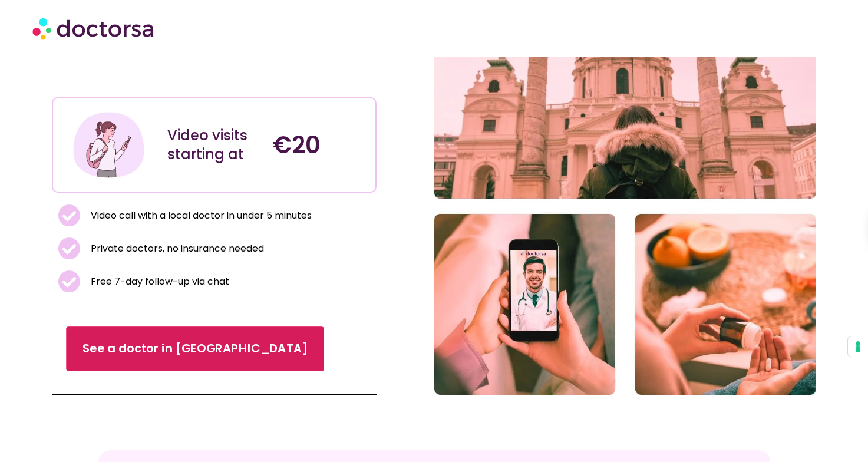  What do you see at coordinates (109, 145) in the screenshot?
I see `img: Illustration depicting a young woman in a casual outfit, engaged with her smartphone. She has a p...` at bounding box center [109, 145].